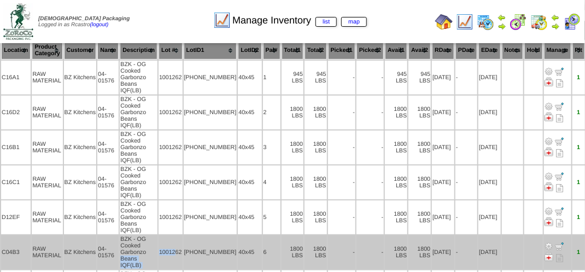 This screenshot has height=272, width=585. What do you see at coordinates (534, 50) in the screenshot?
I see `th: Hold` at bounding box center [534, 50].